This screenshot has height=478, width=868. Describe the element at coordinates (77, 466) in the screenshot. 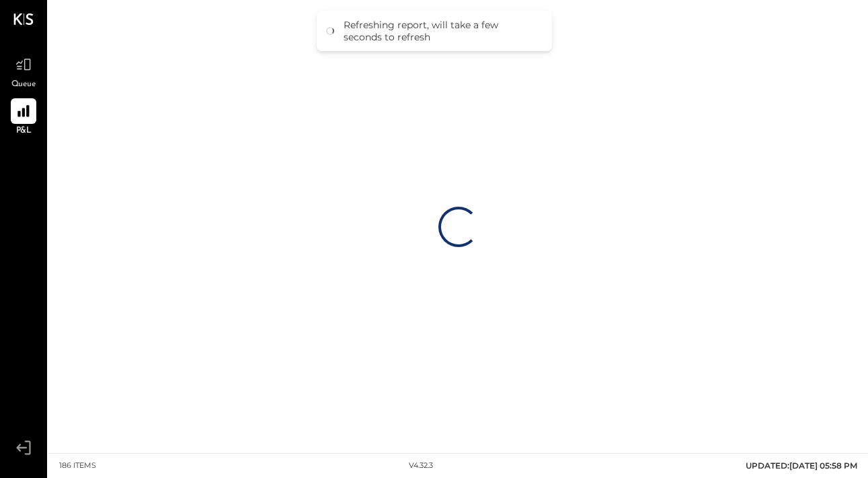

I see `div: 186 items` at that location.